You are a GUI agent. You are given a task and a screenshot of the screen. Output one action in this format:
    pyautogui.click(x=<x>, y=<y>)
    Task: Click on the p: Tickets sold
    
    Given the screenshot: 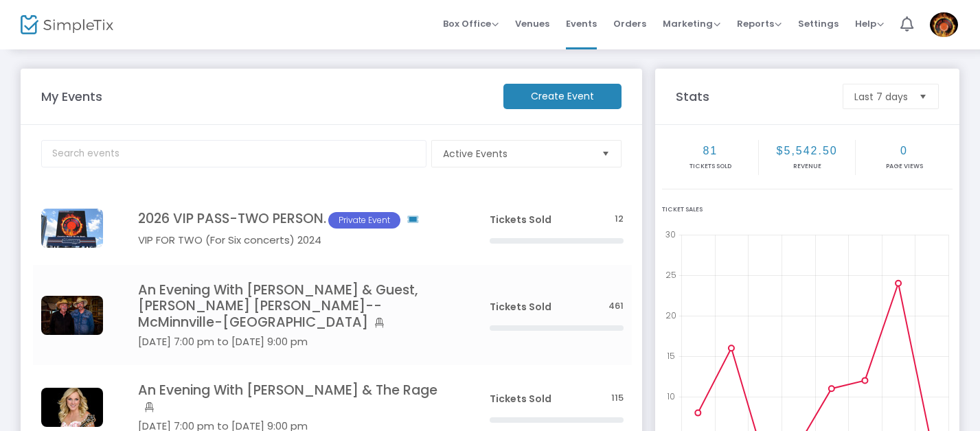 What is the action you would take?
    pyautogui.click(x=710, y=167)
    